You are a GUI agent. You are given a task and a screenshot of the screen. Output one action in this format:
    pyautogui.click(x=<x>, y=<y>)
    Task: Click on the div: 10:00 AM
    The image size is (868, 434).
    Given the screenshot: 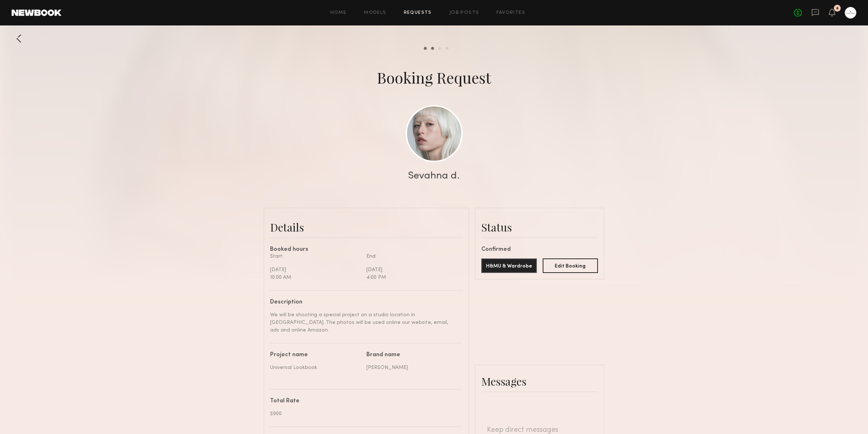 What is the action you would take?
    pyautogui.click(x=315, y=277)
    